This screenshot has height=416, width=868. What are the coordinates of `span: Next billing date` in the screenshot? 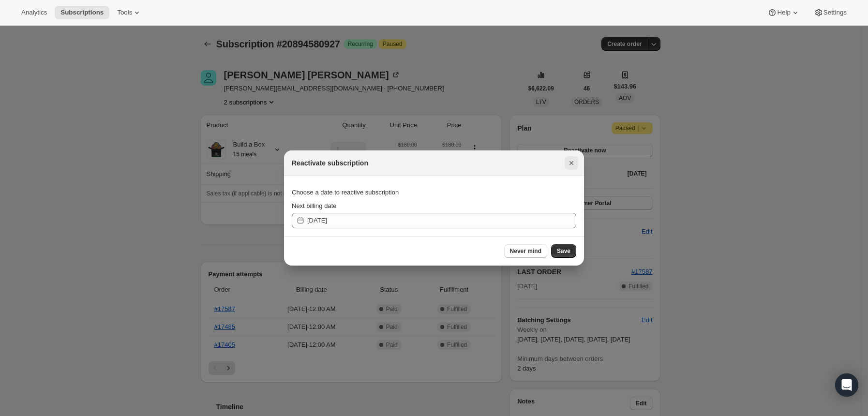 It's located at (314, 206).